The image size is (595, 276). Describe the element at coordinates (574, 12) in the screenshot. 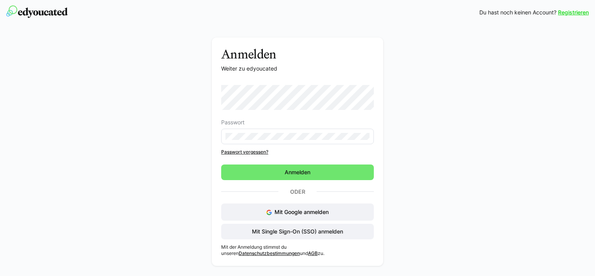

I see `a: Registrieren` at that location.